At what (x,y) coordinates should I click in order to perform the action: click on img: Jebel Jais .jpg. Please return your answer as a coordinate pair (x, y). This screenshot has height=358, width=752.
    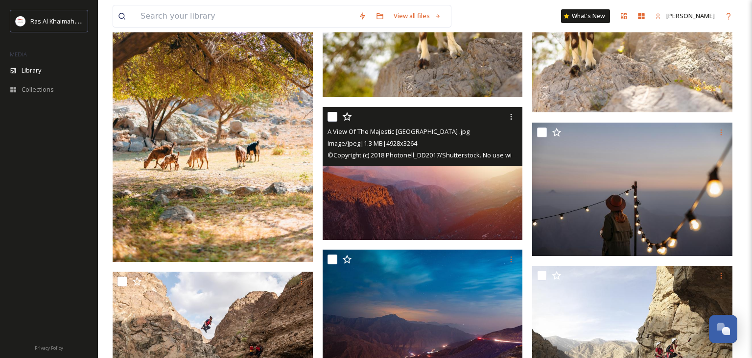
    Looking at the image, I should click on (632, 189).